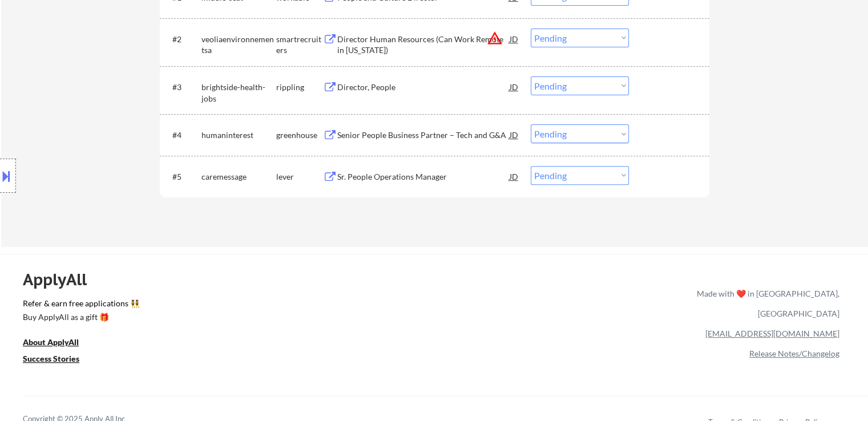  I want to click on div: humaninterest, so click(238, 135).